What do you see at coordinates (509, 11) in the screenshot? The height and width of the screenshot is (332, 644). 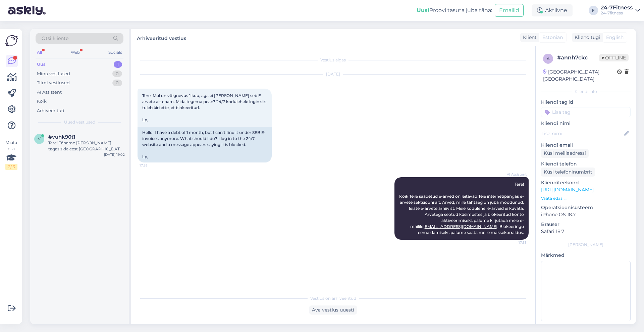 I see `button: Emailid` at bounding box center [509, 11].